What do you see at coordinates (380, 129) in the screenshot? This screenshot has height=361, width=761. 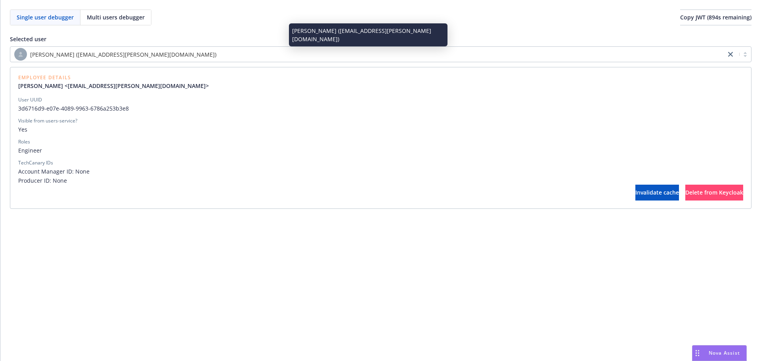 I see `span: Yes` at bounding box center [380, 129].